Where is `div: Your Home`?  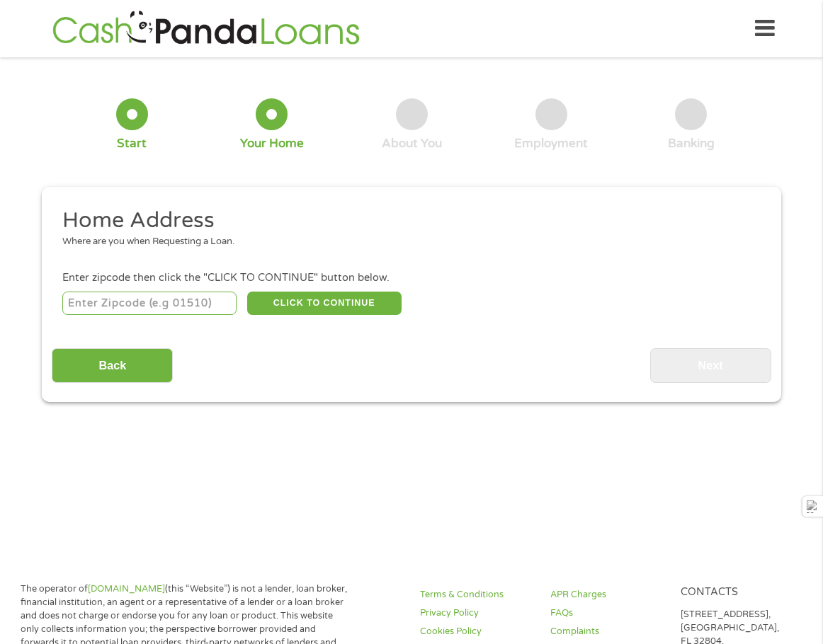 div: Your Home is located at coordinates (272, 144).